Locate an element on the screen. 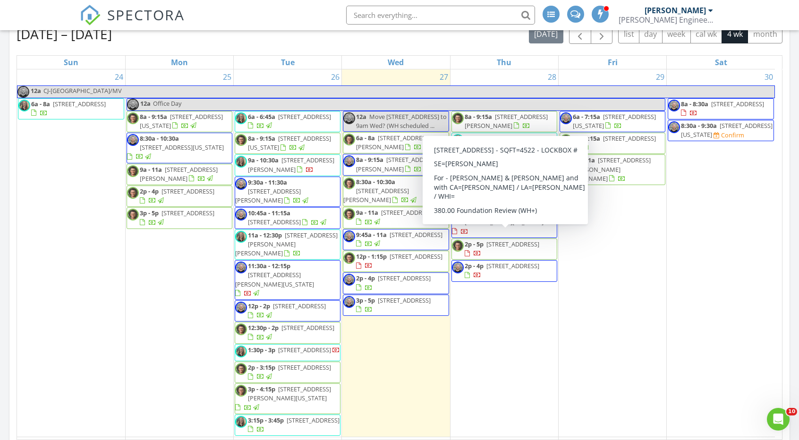  td: Go to August 27, 2025 is located at coordinates (396, 253).